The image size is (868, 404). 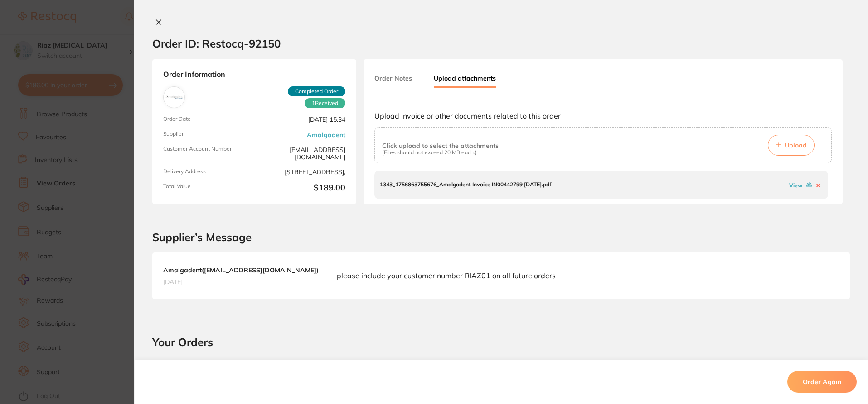 What do you see at coordinates (206, 188) in the screenshot?
I see `span: Total Value` at bounding box center [206, 188].